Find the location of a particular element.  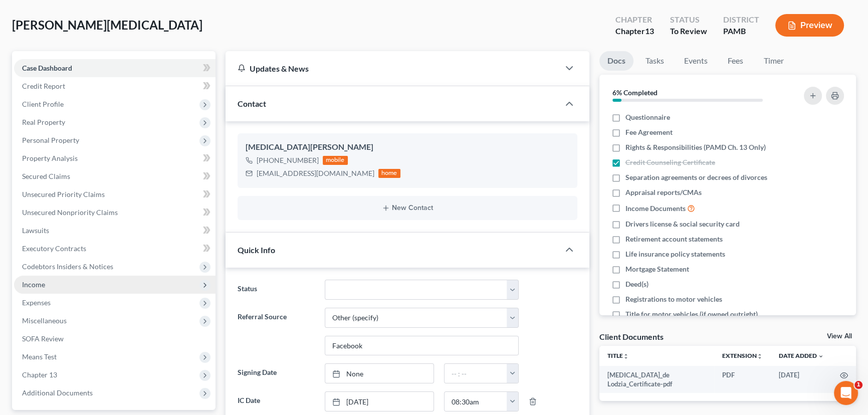

span: Quick Info is located at coordinates (256, 250).